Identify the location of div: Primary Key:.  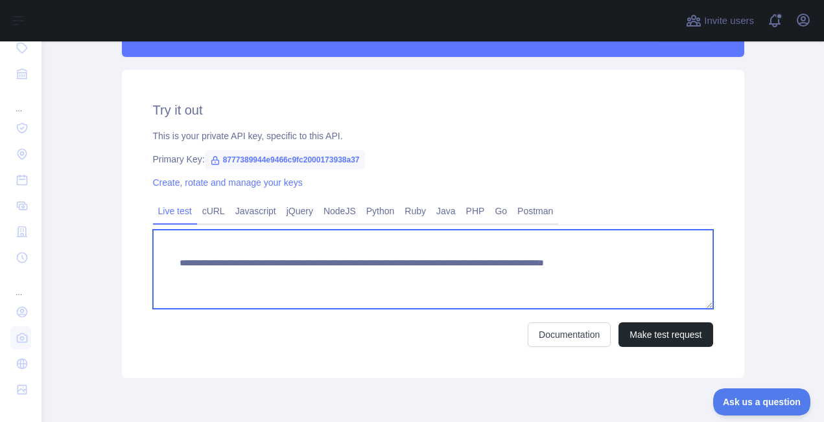
(433, 159).